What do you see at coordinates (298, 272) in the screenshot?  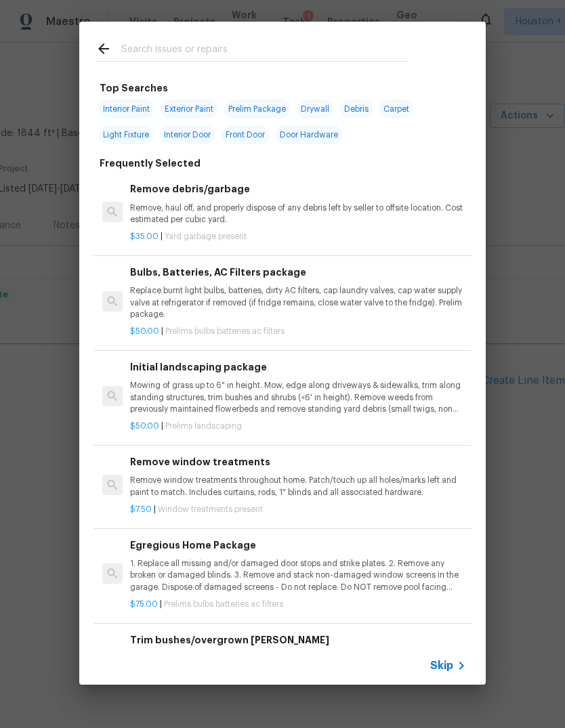 I see `h6: Bulbs, Batteries, AC Filters package` at bounding box center [298, 272].